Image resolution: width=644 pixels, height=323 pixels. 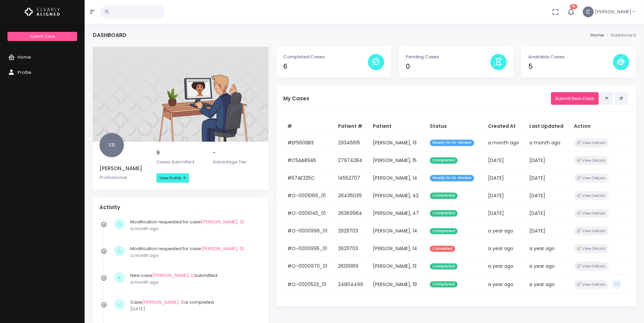 I want to click on span: Cancelled, so click(x=442, y=249).